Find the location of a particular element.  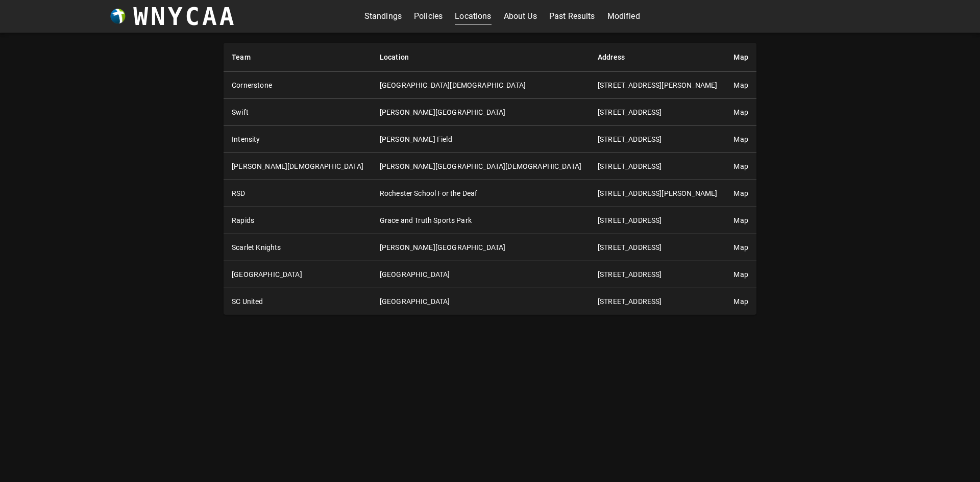

a: Policies is located at coordinates (428, 16).